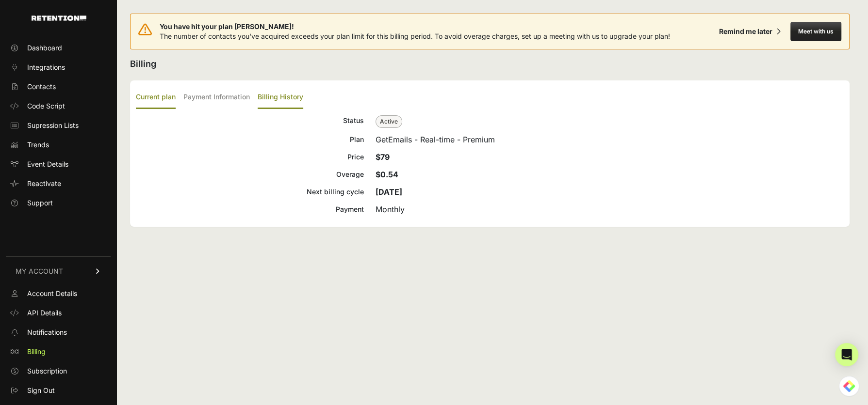 This screenshot has height=405, width=868. I want to click on span: Integrations, so click(46, 67).